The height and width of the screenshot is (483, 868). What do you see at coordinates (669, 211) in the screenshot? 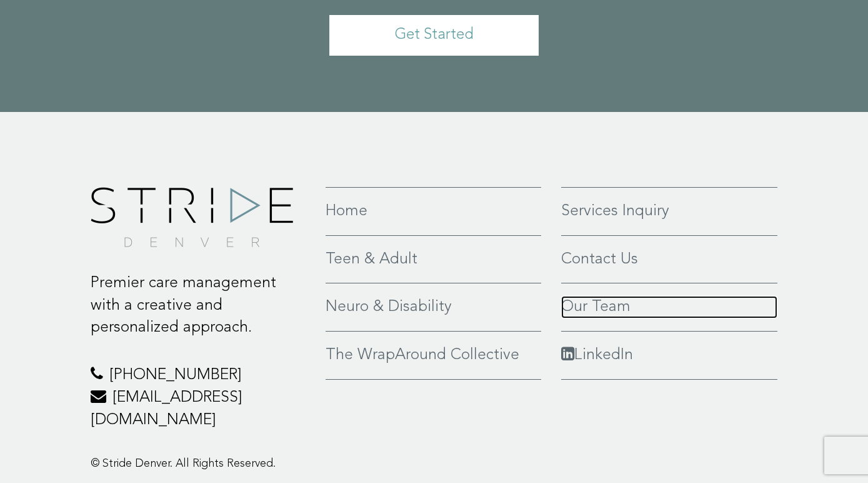
I see `a: Services Inquiry` at bounding box center [669, 211].